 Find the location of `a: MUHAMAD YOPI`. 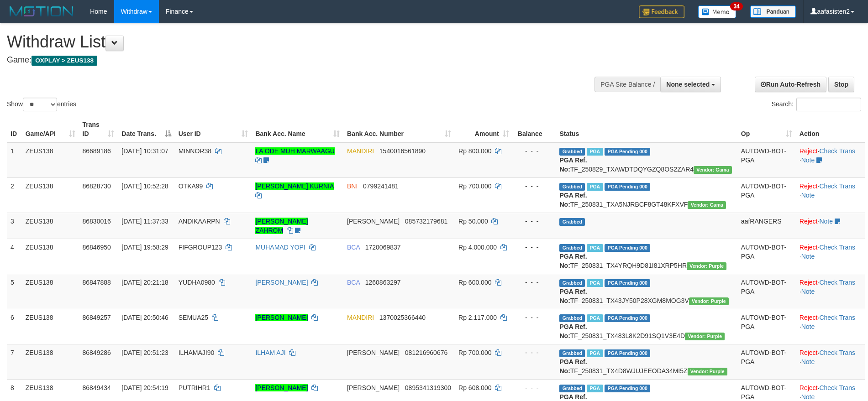

a: MUHAMAD YOPI is located at coordinates (280, 247).